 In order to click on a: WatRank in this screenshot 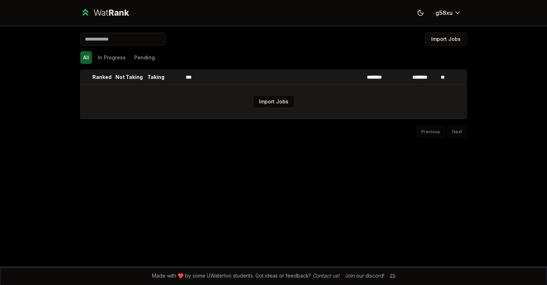, I will do `click(104, 13)`.